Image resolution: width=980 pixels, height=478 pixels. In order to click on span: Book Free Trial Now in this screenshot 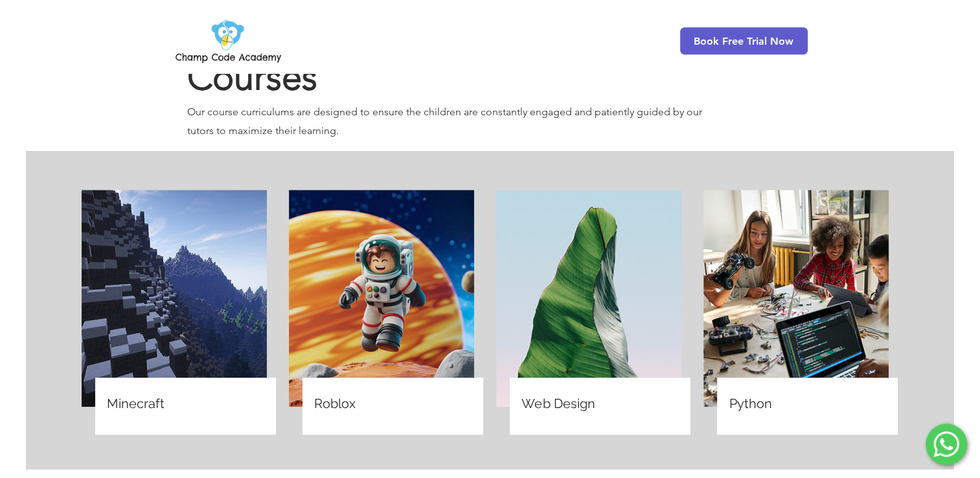, I will do `click(743, 41)`.